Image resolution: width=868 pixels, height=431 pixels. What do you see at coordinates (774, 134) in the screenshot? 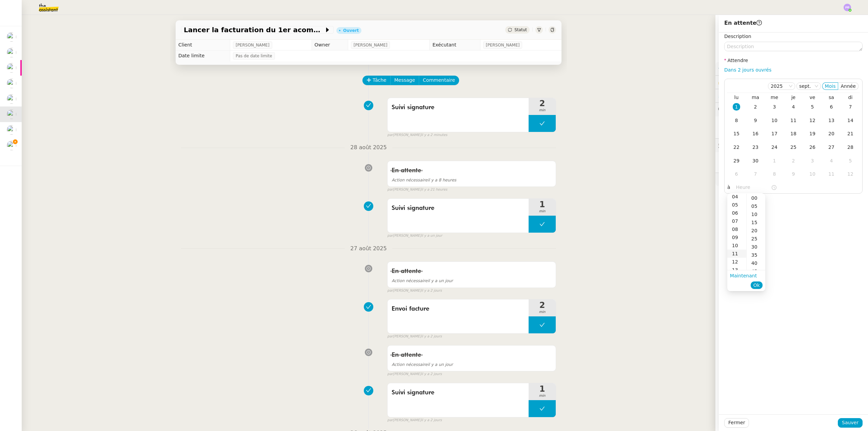
I see `td: 17/09/2025` at bounding box center [774, 134].